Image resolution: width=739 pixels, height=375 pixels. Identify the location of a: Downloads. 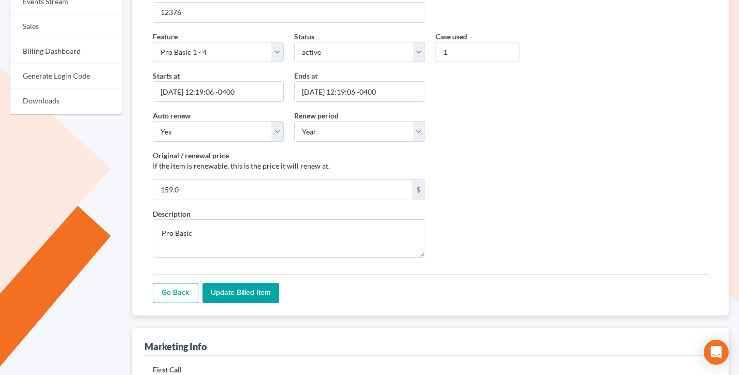
(66, 102).